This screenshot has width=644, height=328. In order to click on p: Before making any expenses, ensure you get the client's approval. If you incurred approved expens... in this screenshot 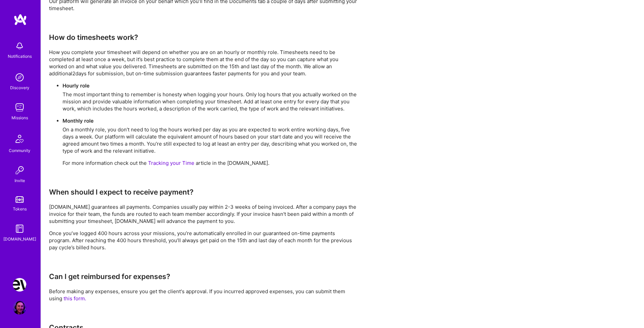, I will do `click(203, 294)`.